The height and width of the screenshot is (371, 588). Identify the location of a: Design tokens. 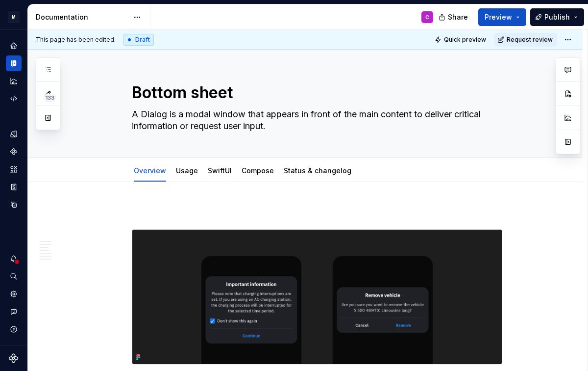
(13, 134).